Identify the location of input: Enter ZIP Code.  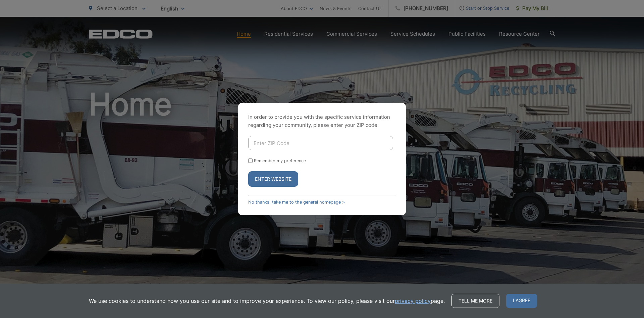
(321, 143).